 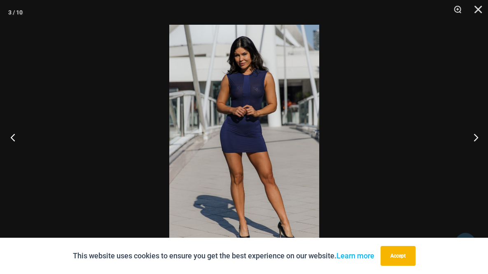 What do you see at coordinates (15, 12) in the screenshot?
I see `div: 3 / 10` at bounding box center [15, 12].